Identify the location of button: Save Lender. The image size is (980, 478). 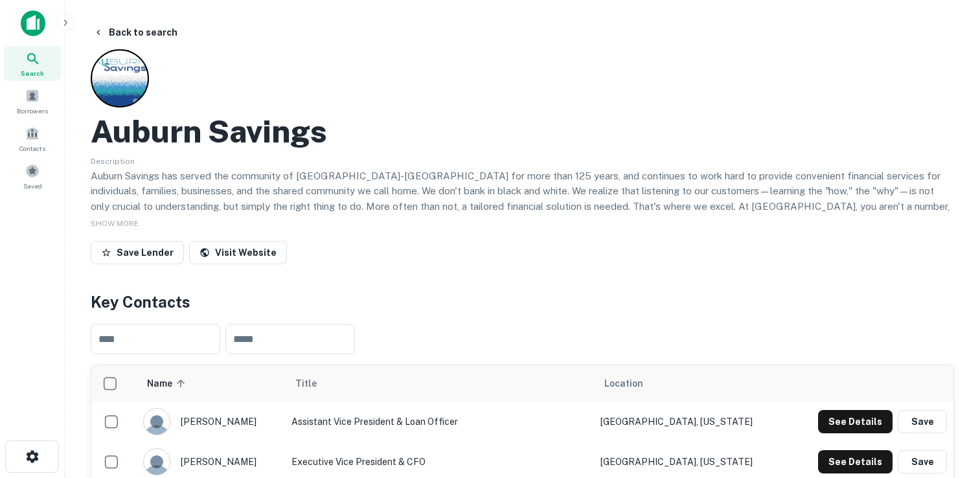
(137, 253).